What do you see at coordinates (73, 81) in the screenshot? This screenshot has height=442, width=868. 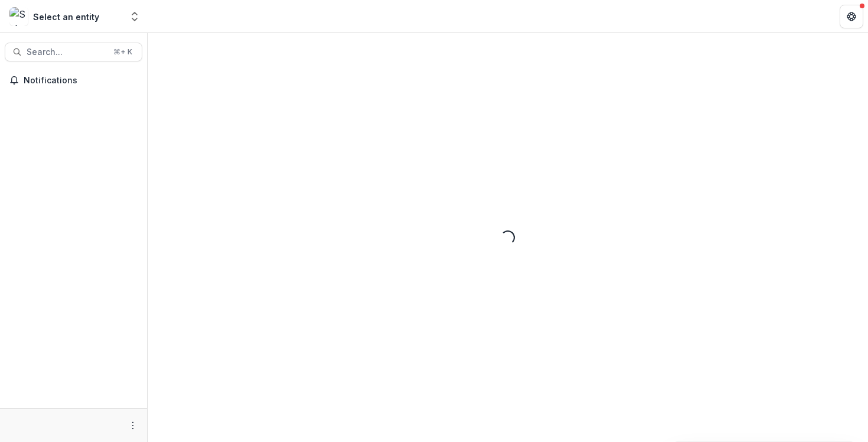 I see `button: Notifications` at bounding box center [73, 81].